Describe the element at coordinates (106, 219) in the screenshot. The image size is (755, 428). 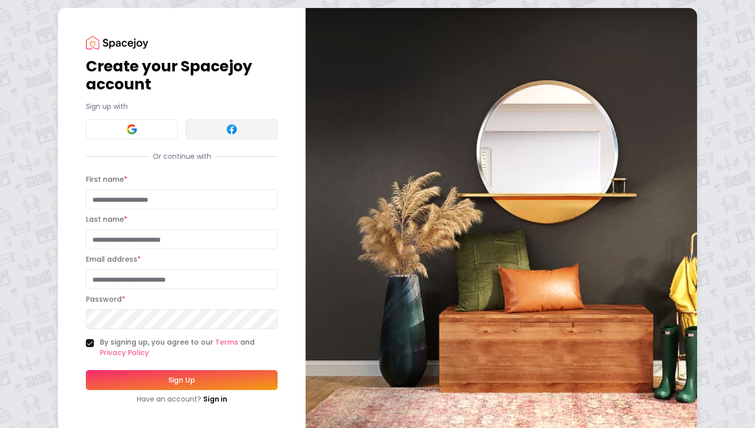
I see `label: Last name` at that location.